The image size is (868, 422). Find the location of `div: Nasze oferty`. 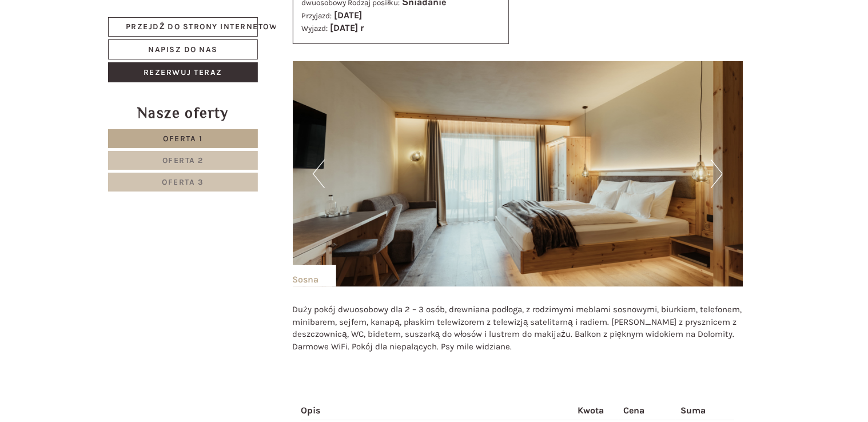

div: Nasze oferty is located at coordinates (183, 113).